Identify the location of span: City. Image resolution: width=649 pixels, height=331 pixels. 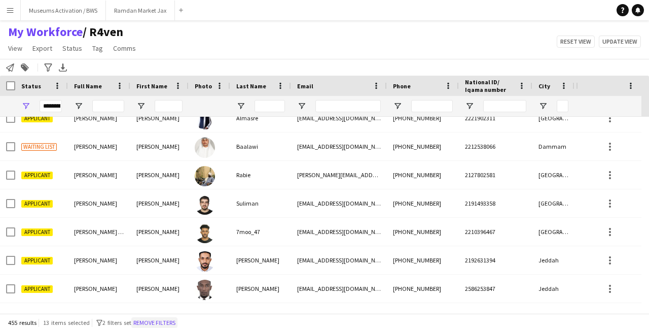
(544, 86).